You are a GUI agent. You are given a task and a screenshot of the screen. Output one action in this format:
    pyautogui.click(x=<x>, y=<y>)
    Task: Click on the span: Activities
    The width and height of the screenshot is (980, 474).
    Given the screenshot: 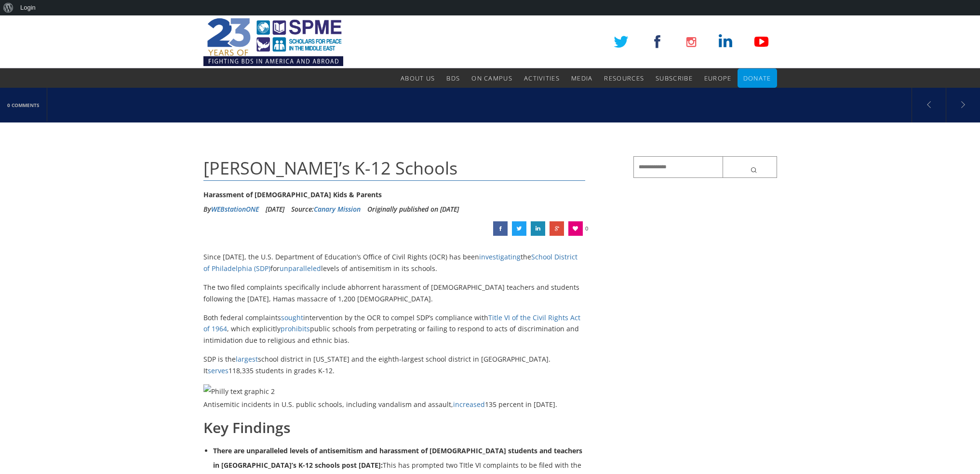 What is the action you would take?
    pyautogui.click(x=542, y=78)
    